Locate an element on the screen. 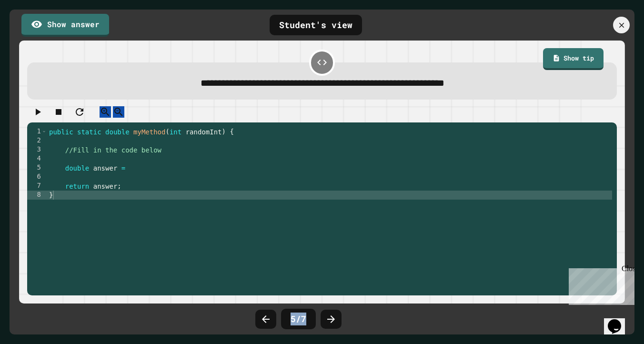 The height and width of the screenshot is (344, 644). div: 8 is located at coordinates (37, 195).